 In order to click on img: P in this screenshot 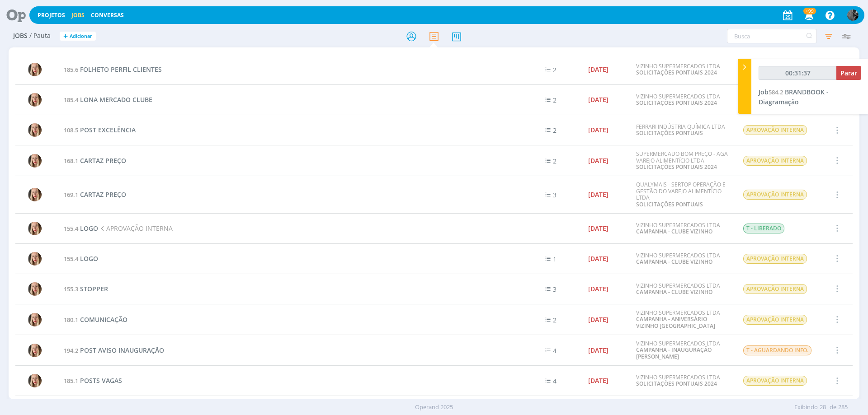, I will do `click(852, 15)`.